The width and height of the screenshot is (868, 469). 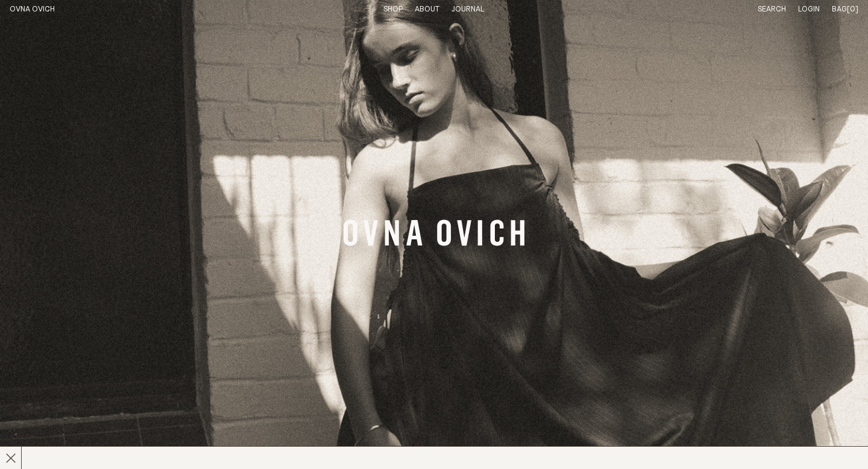 What do you see at coordinates (427, 10) in the screenshot?
I see `p: About` at bounding box center [427, 10].